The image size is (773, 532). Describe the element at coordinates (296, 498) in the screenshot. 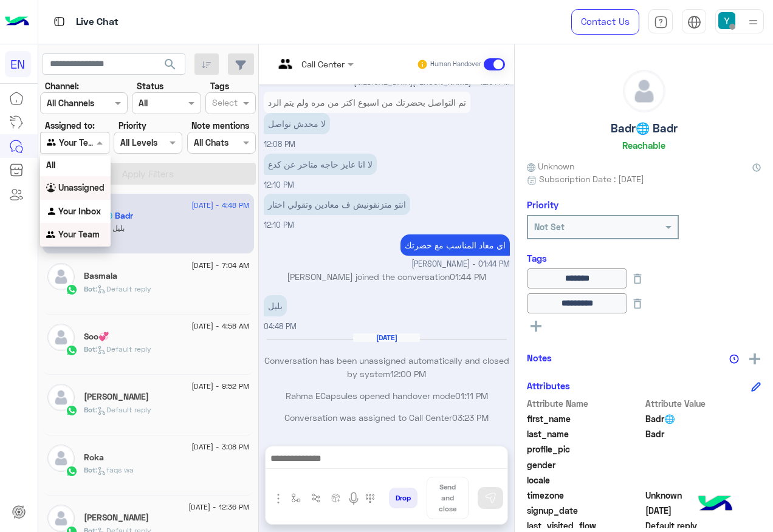

I see `button: select flow` at that location.